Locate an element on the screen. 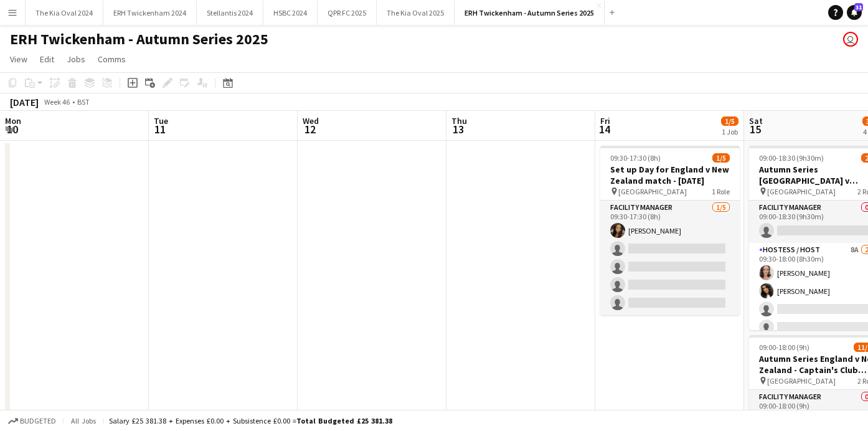 Image resolution: width=868 pixels, height=431 pixels. a: Edit is located at coordinates (47, 59).